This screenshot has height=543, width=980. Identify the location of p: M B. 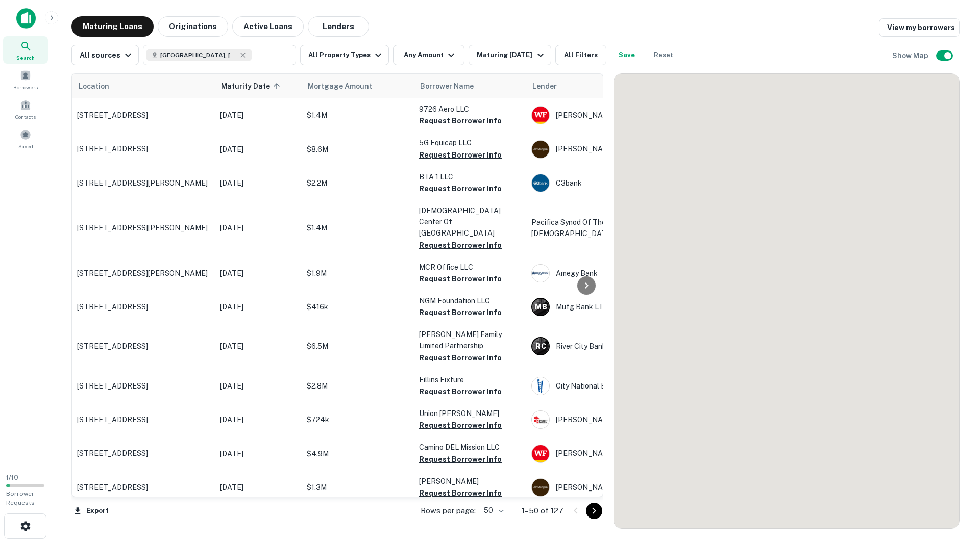
(540, 307).